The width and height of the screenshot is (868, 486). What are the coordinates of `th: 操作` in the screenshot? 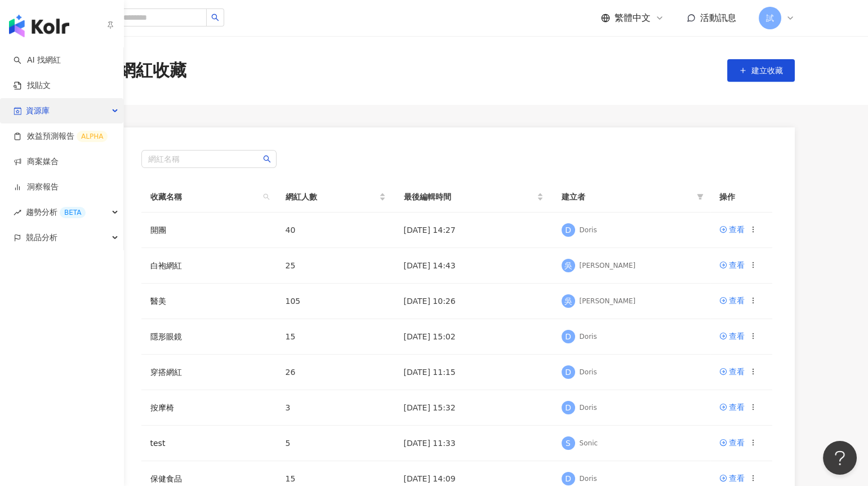 It's located at (741, 197).